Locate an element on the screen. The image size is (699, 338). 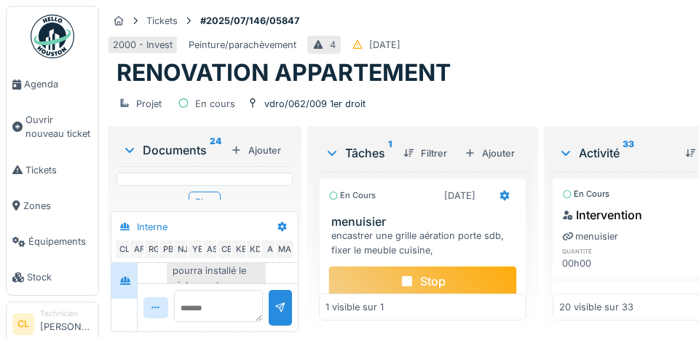
div: Stop is located at coordinates (422, 281).